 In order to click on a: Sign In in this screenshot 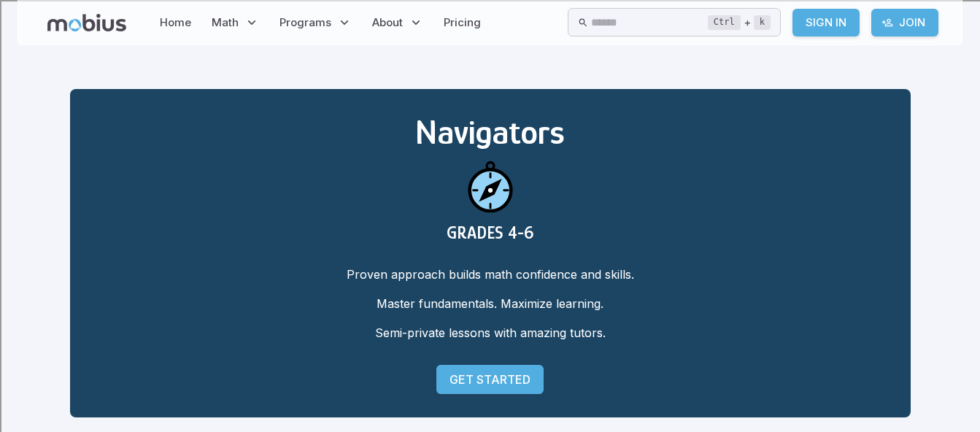, I will do `click(826, 23)`.